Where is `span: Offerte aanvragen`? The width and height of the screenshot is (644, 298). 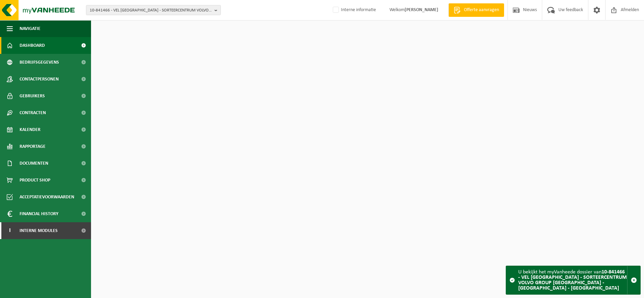 span: Offerte aanvragen is located at coordinates (481, 10).